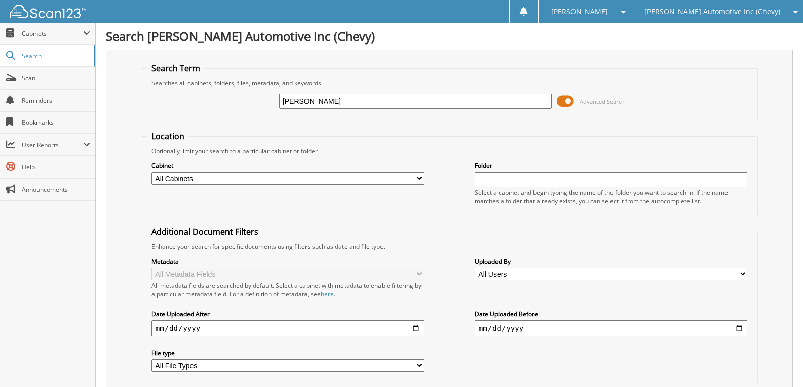  What do you see at coordinates (611, 197) in the screenshot?
I see `div: Select a cabinet and begin typing the name of the folder you want to search in. If the name match...` at bounding box center [611, 197].